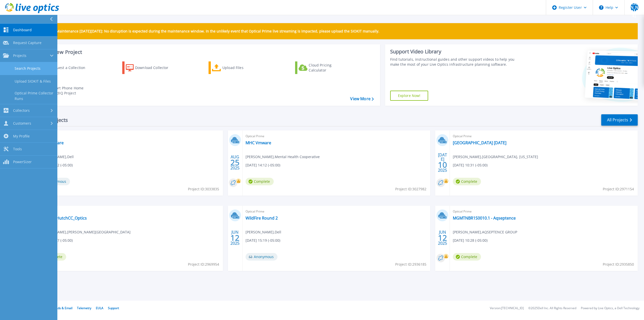 This screenshot has height=320, width=644. I want to click on div: Support Video Library, so click(455, 52).